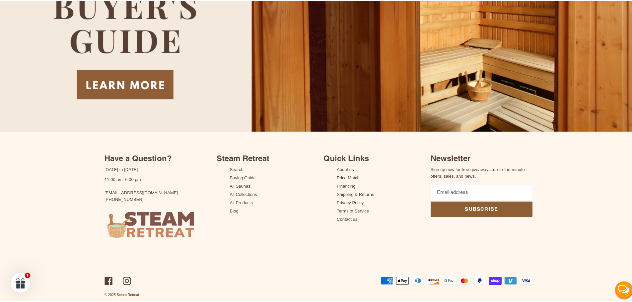 The width and height of the screenshot is (632, 302). I want to click on a: Steam Retreat, so click(128, 294).